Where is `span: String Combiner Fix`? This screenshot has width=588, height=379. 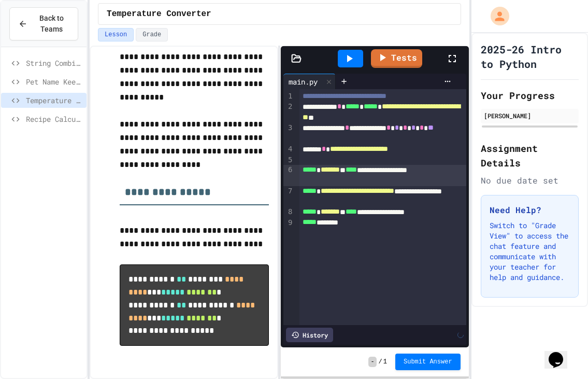 span: String Combiner Fix is located at coordinates (54, 63).